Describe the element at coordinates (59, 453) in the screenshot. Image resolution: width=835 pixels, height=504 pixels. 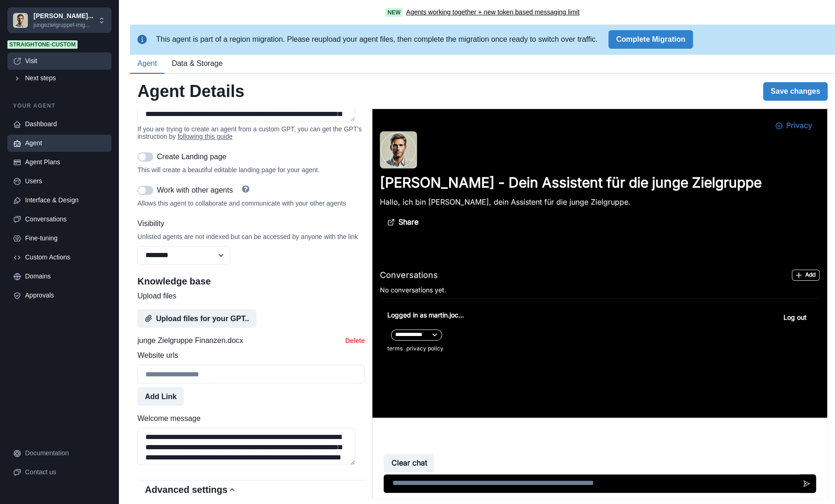
I see `a: Documentation` at that location.